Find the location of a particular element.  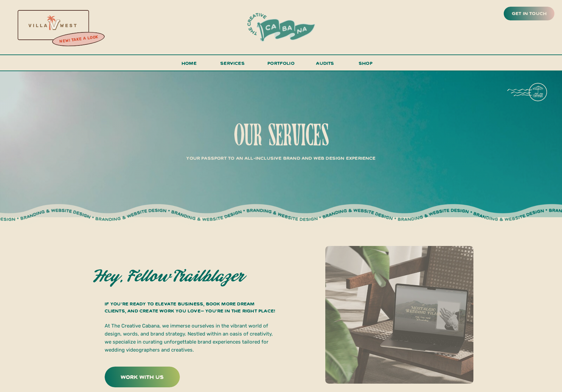

h2: Hey, fellow trailblazer is located at coordinates (184, 276).